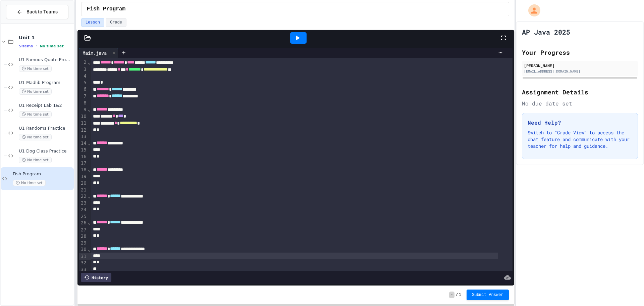 Image resolution: width=644 pixels, height=306 pixels. I want to click on div: No due date set, so click(580, 103).